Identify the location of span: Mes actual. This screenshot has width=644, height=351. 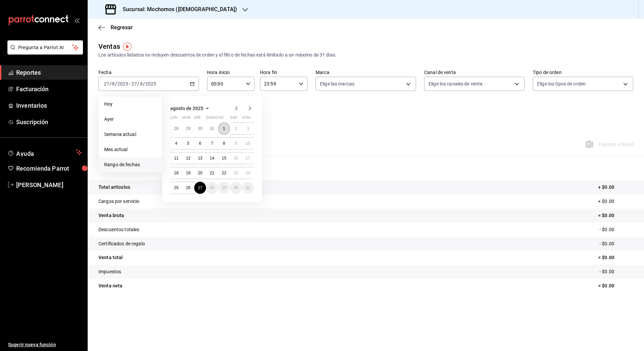
(130, 149).